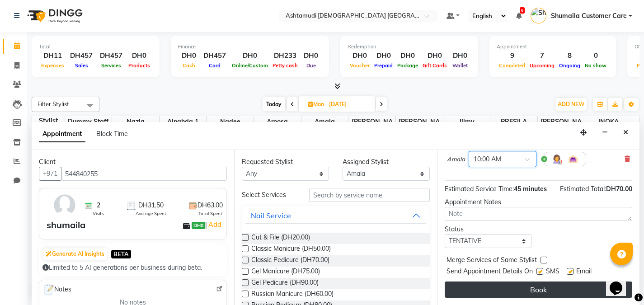  What do you see at coordinates (151, 213) in the screenshot?
I see `span: Average Spent` at bounding box center [151, 213].